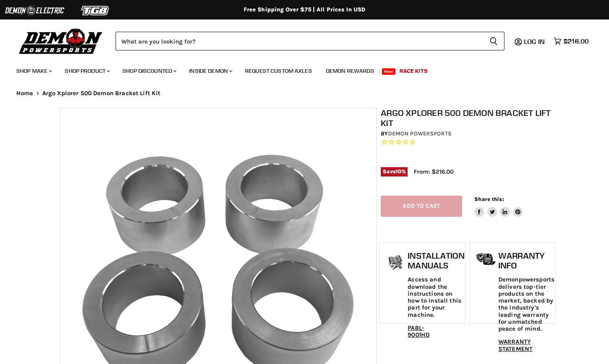  What do you see at coordinates (527, 304) in the screenshot?
I see `p: Demonpowersports delivers top-tier products on the market, backed by the industry's leading warra...` at bounding box center [527, 304].